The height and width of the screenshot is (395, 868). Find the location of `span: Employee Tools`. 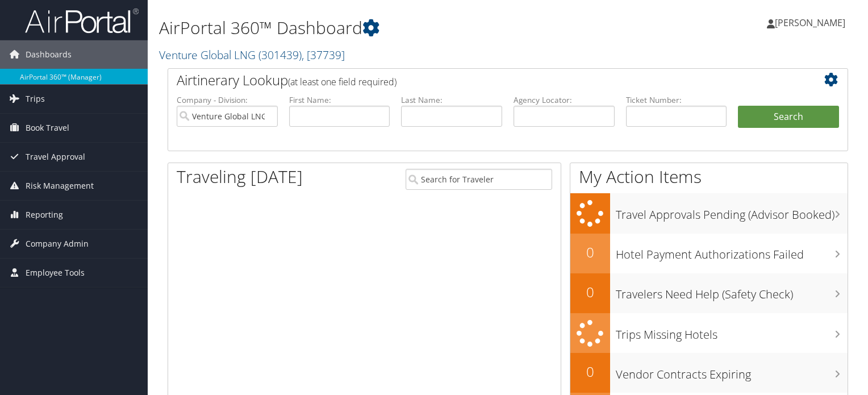

span: Employee Tools is located at coordinates (55, 273).